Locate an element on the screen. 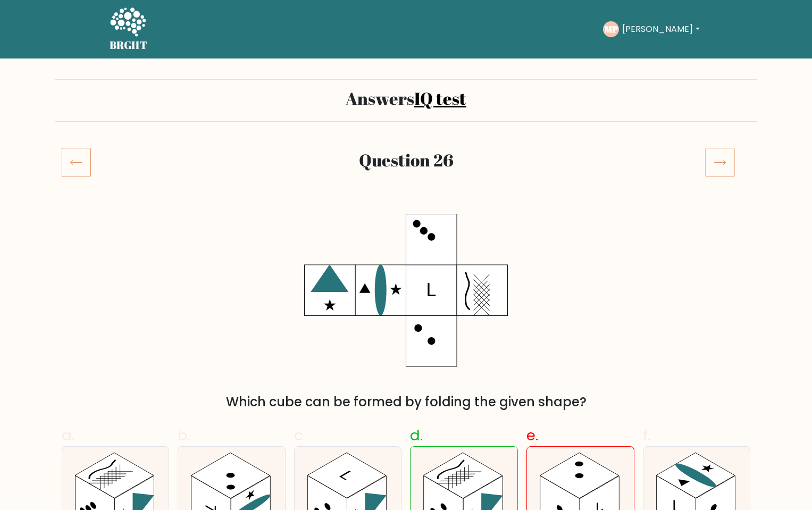  h5: BRGHT is located at coordinates (129, 45).